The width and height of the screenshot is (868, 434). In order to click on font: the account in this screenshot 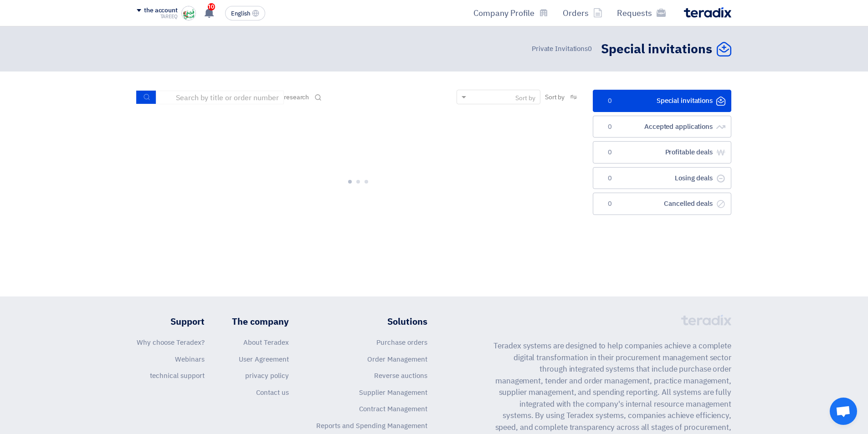, I will do `click(161, 10)`.